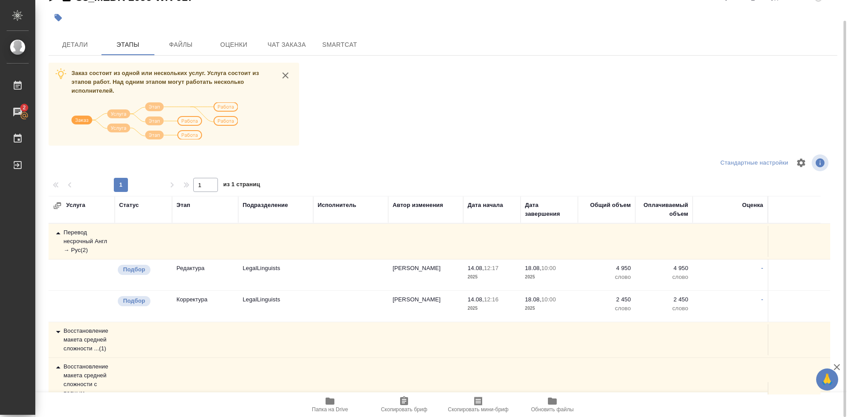  I want to click on span: Чат заказа, so click(287, 45).